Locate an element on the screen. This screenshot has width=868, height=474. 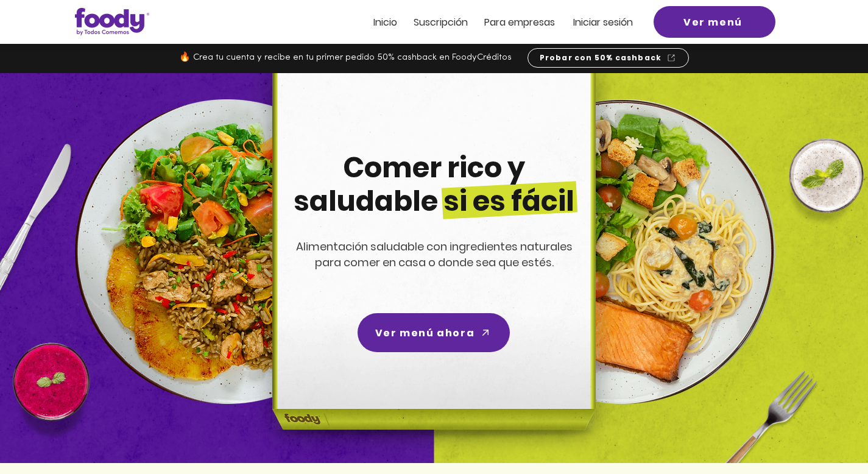
a: Probar con 50% cashback is located at coordinates (608, 58).